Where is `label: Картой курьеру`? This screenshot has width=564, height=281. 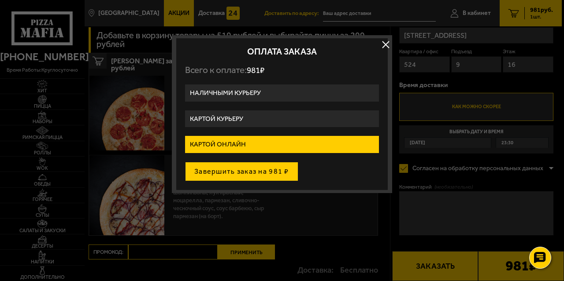 label: Картой курьеру is located at coordinates (282, 119).